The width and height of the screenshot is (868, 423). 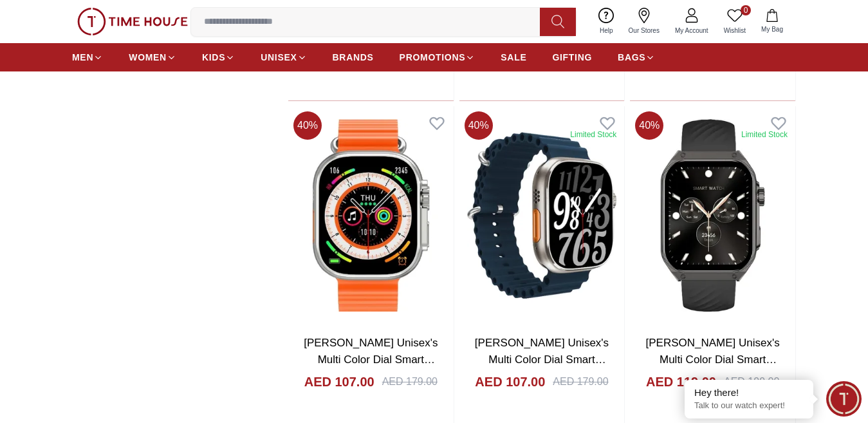 What do you see at coordinates (437, 58) in the screenshot?
I see `a: PROMOTIONS` at bounding box center [437, 58].